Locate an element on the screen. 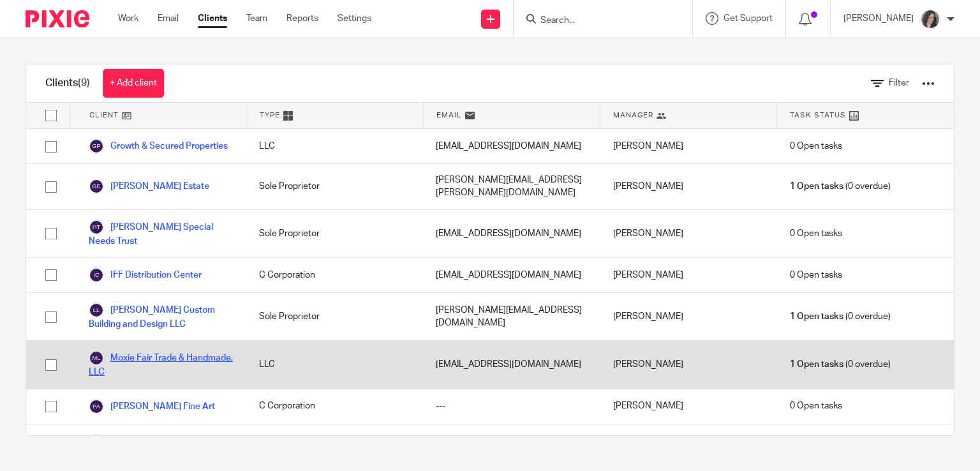  h1: Clients is located at coordinates (67, 83).